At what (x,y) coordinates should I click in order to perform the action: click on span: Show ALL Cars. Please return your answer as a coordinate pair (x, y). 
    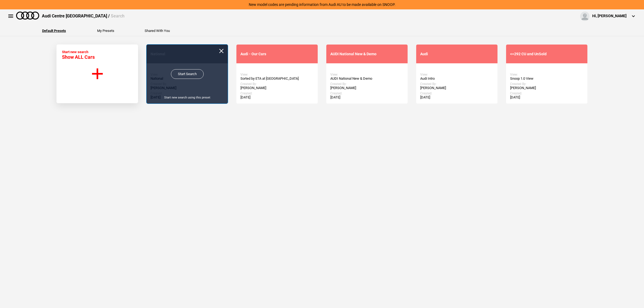
    Looking at the image, I should click on (78, 57).